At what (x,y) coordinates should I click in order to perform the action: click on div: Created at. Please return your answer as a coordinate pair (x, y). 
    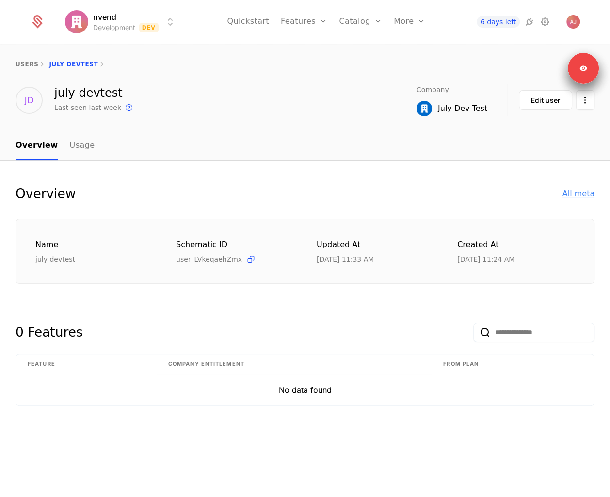
    Looking at the image, I should click on (516, 245).